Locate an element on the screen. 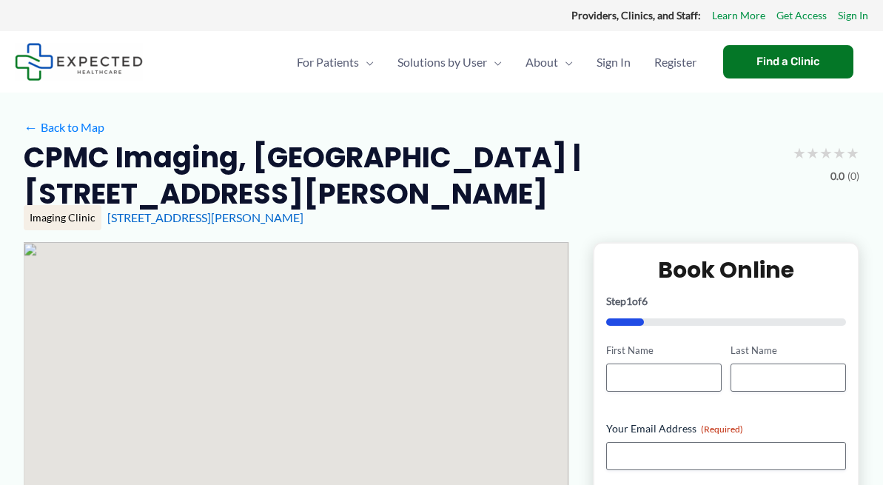 The width and height of the screenshot is (883, 485). span: For Patients is located at coordinates (328, 62).